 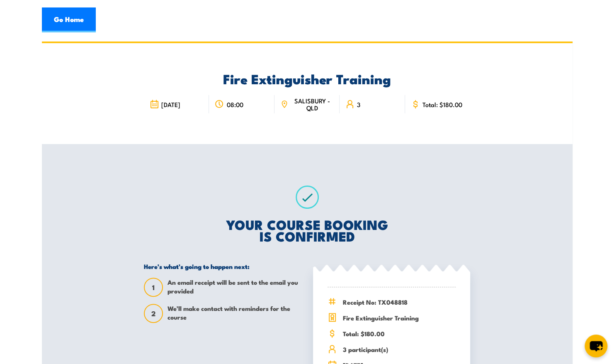 I want to click on span: Fire Extinguisher Training, so click(x=399, y=318).